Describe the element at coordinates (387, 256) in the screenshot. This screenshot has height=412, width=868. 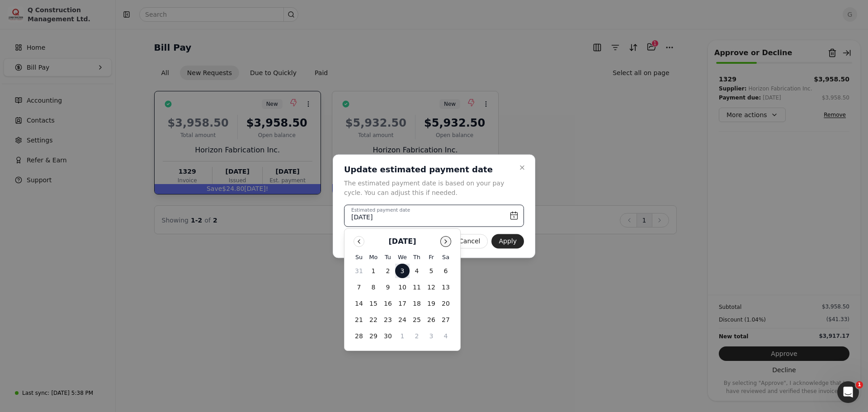
I see `th: Tuesday` at that location.